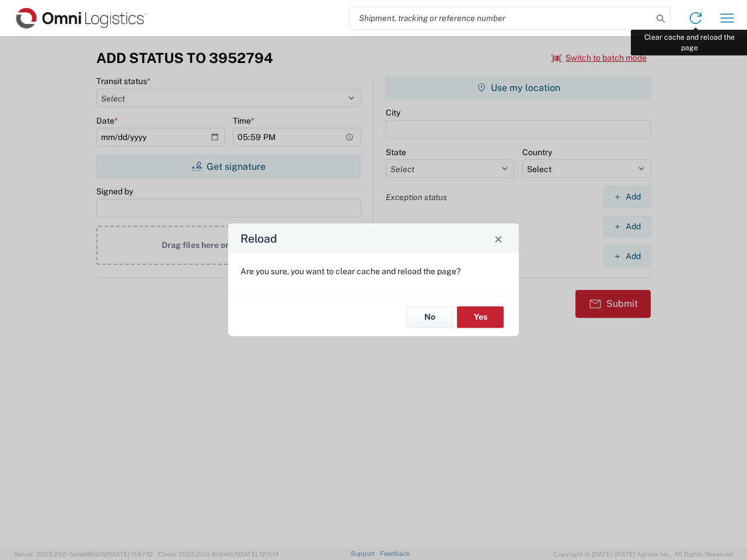  I want to click on h4: Reload, so click(259, 239).